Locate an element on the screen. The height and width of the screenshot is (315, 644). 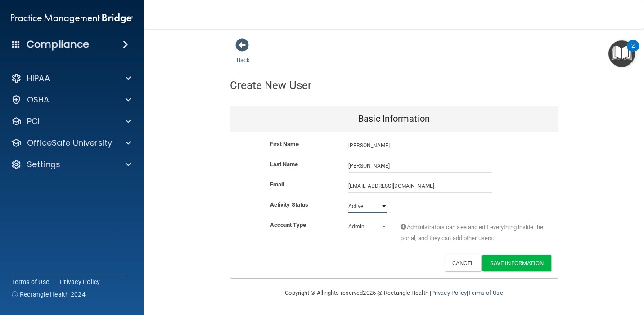
p: PCI is located at coordinates (33, 121).